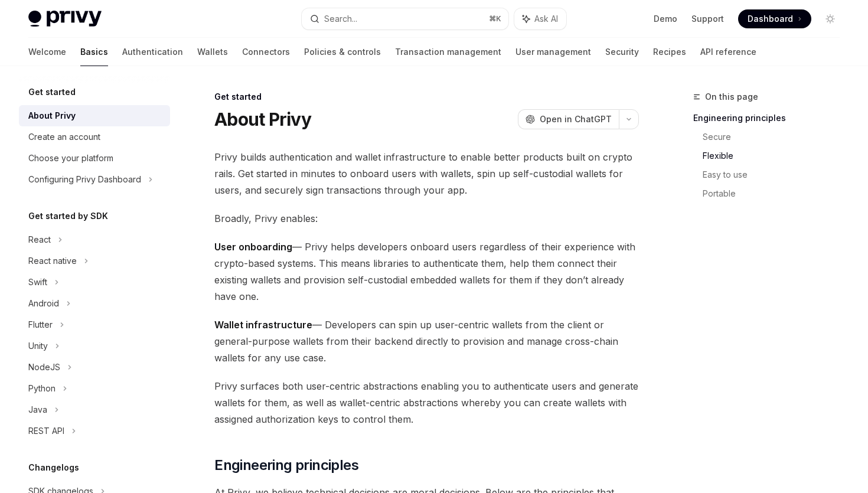 Image resolution: width=868 pixels, height=493 pixels. Describe the element at coordinates (71, 158) in the screenshot. I see `div: Choose your platform` at that location.